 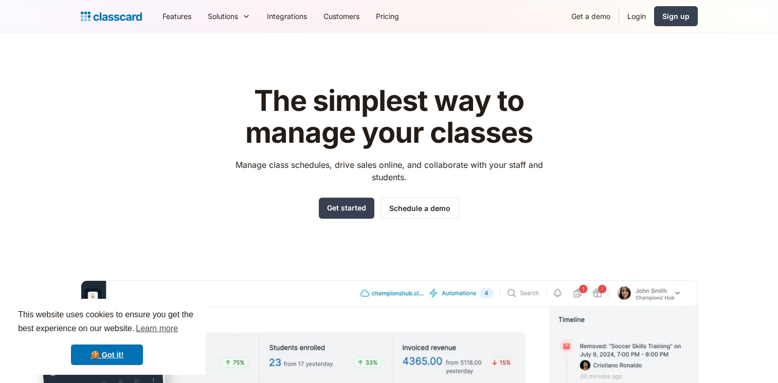 What do you see at coordinates (675, 16) in the screenshot?
I see `div: Sign up` at bounding box center [675, 16].